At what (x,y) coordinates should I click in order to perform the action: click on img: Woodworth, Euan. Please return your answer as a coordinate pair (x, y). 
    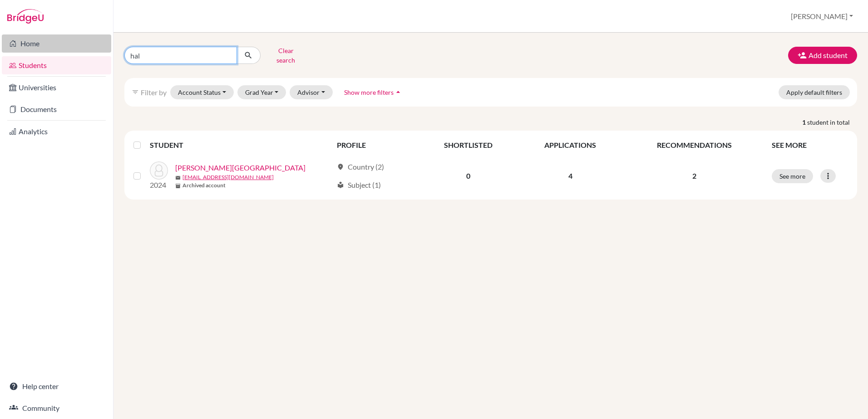
    Looking at the image, I should click on (159, 171).